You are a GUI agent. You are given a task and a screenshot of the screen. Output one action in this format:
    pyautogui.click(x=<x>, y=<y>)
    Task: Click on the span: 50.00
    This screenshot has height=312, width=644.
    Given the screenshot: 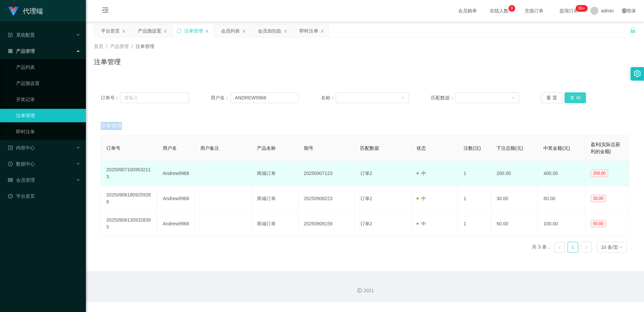 What is the action you would take?
    pyautogui.click(x=598, y=224)
    